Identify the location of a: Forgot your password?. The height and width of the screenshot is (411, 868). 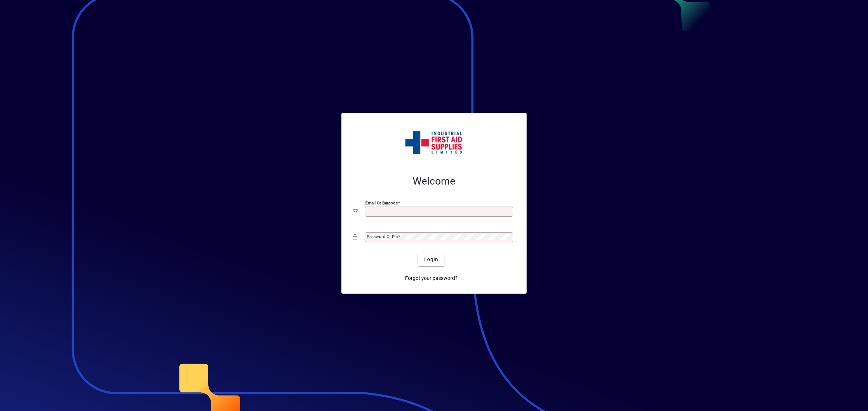
(431, 279).